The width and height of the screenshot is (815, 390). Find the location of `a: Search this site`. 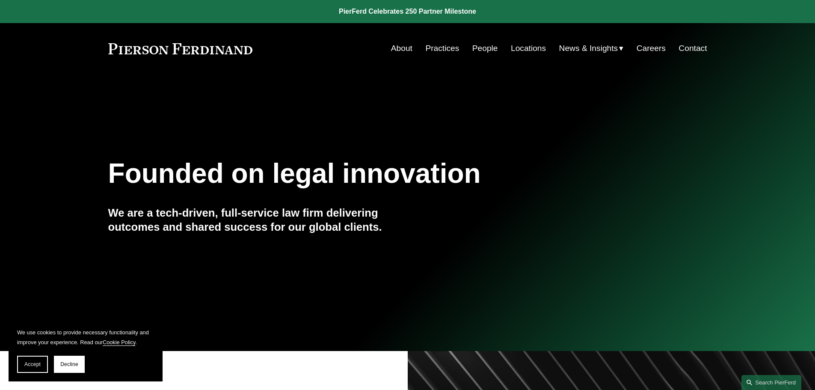

a: Search this site is located at coordinates (771, 382).